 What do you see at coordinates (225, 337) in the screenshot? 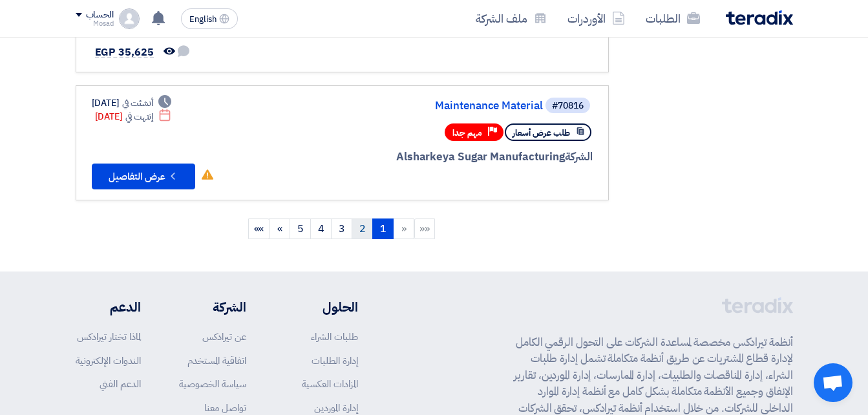
I see `a: عن تيرادكس` at bounding box center [225, 337].